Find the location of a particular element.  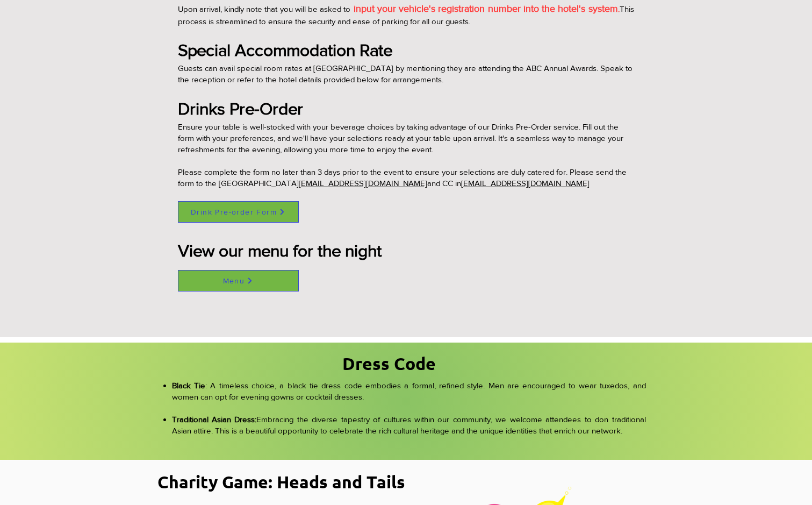

p: Embracing the diverse tapestry of cultures within our community, we welcome attendees to don trad... is located at coordinates (409, 425).